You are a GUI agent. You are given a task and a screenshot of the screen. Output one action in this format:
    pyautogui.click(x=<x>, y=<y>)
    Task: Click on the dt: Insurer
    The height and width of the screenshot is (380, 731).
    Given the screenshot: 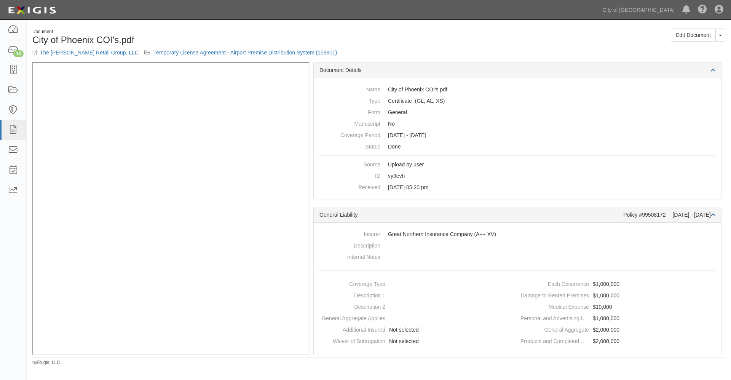 What is the action you would take?
    pyautogui.click(x=350, y=233)
    